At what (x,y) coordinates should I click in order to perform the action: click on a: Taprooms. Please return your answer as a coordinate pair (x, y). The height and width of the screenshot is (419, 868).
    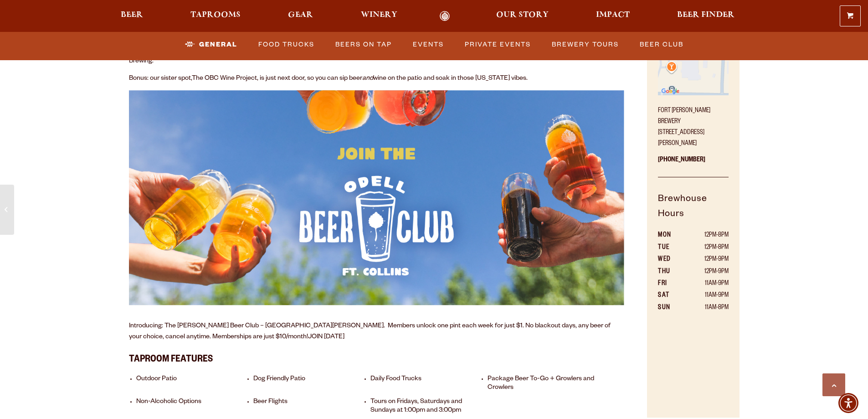
    Looking at the image, I should click on (216, 16).